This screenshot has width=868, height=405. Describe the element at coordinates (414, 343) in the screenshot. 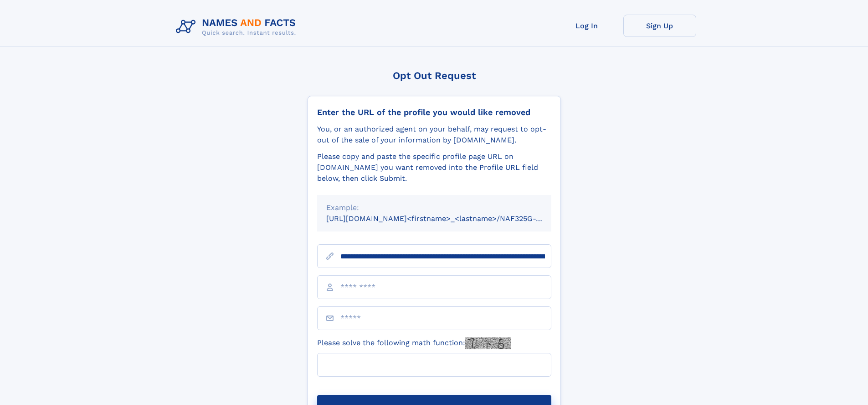

I see `label: Please solve the following math function:` at that location.